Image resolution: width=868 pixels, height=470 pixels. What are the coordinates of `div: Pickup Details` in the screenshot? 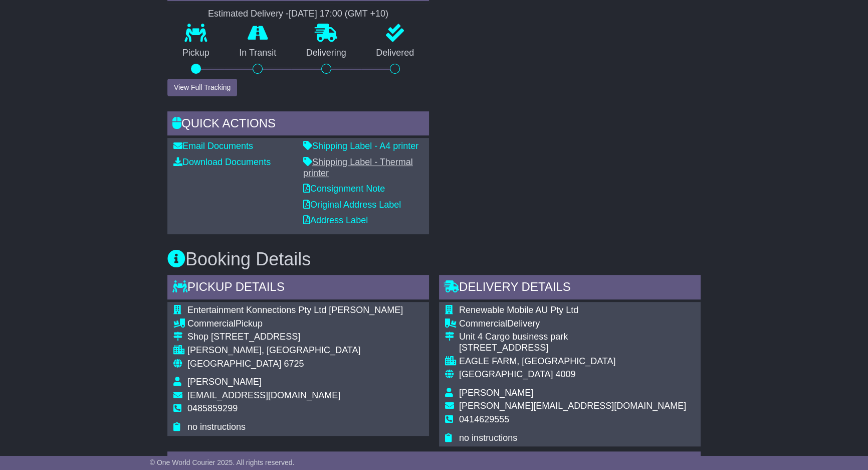 It's located at (298, 288).